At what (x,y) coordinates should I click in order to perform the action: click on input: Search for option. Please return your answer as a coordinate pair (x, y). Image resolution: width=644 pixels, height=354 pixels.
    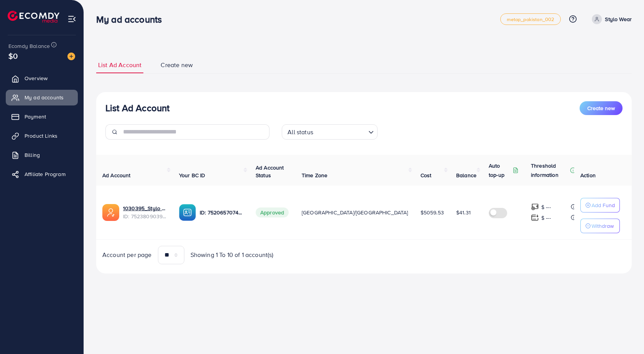
    Looking at the image, I should click on (341, 131).